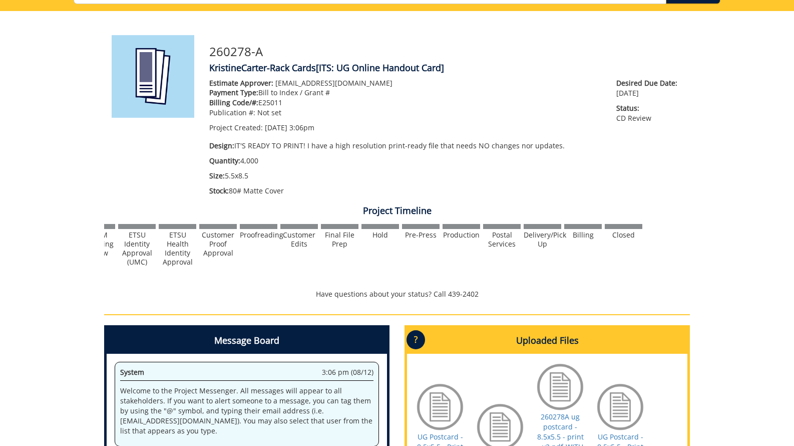 The image size is (794, 446). What do you see at coordinates (340, 239) in the screenshot?
I see `div: Final File Prep` at bounding box center [340, 239].